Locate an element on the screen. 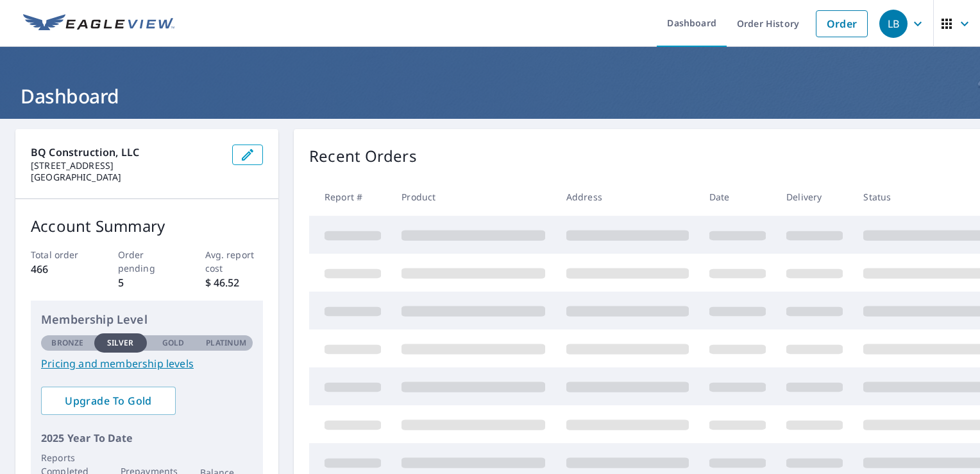 Image resolution: width=980 pixels, height=474 pixels. div: LB is located at coordinates (893, 23).